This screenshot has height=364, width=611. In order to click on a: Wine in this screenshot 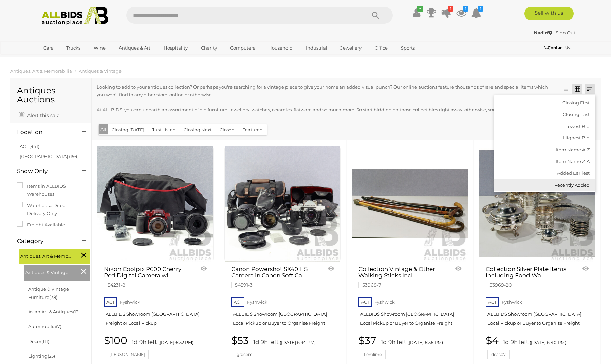, I will do `click(99, 48)`.